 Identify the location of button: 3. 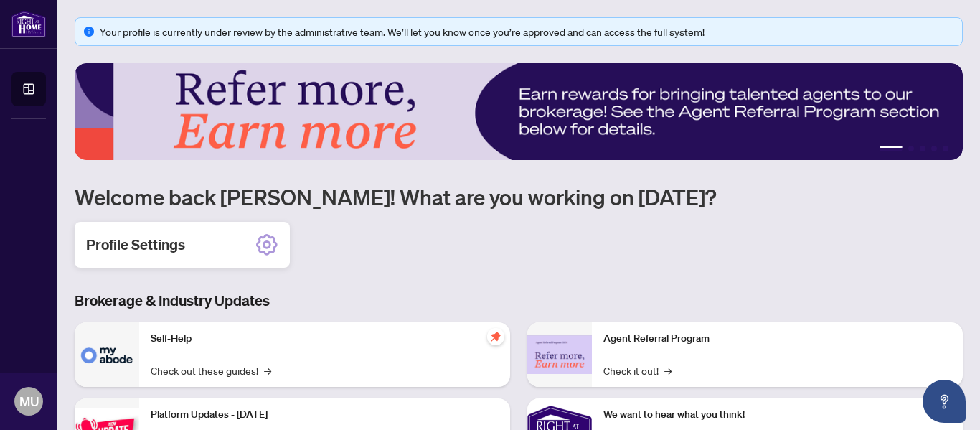
(922, 149).